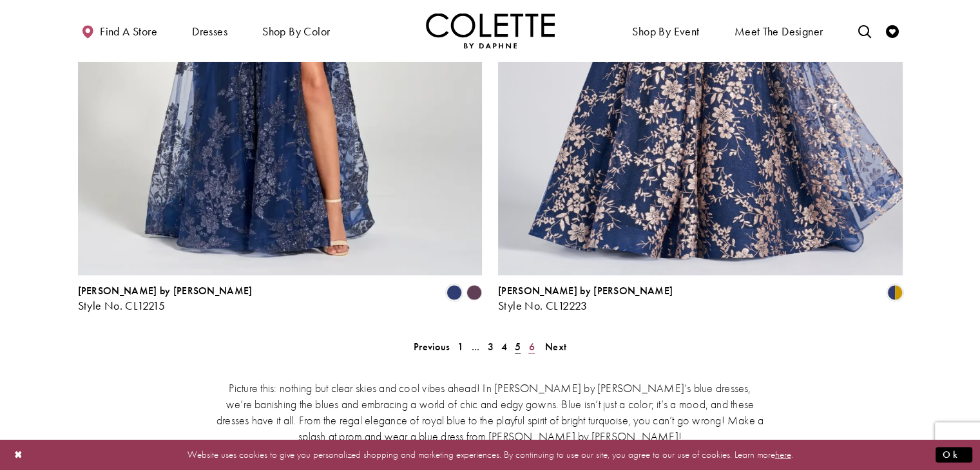 The width and height of the screenshot is (980, 470). I want to click on span: Meet the designer, so click(779, 31).